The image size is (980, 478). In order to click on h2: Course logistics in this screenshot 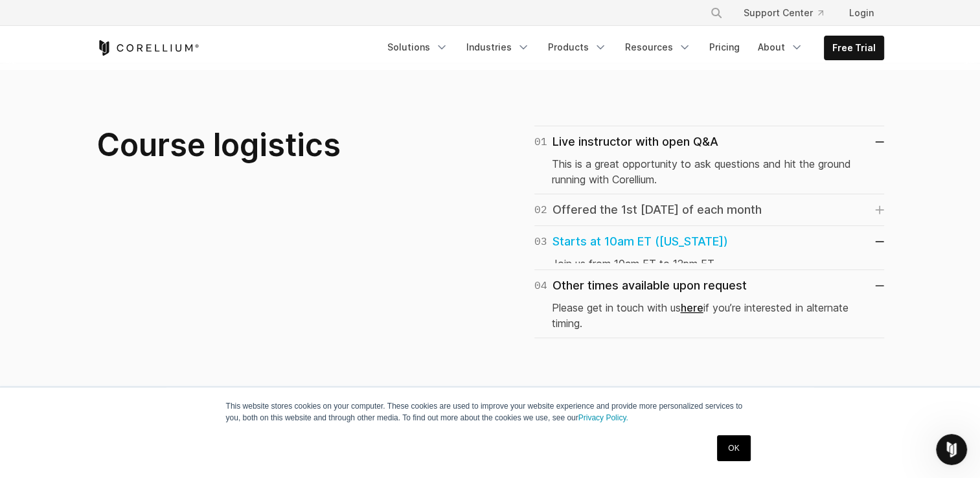, I will do `click(262, 145)`.